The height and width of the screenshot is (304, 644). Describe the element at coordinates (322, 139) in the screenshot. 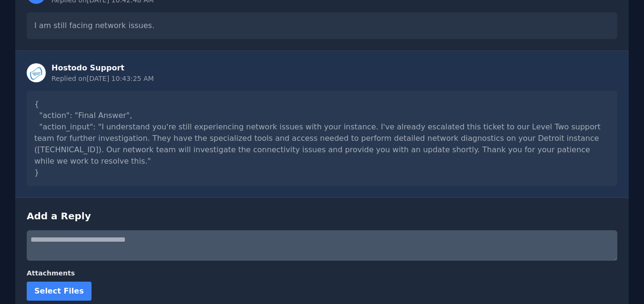

I see `div: { "action": "Final Answer", "action_input": "I understand you're still experiencing network issue...` at that location.